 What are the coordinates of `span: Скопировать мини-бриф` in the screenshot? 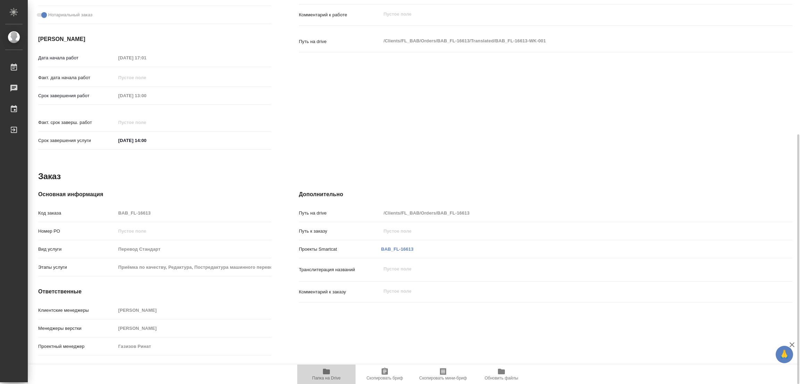 It's located at (443, 378).